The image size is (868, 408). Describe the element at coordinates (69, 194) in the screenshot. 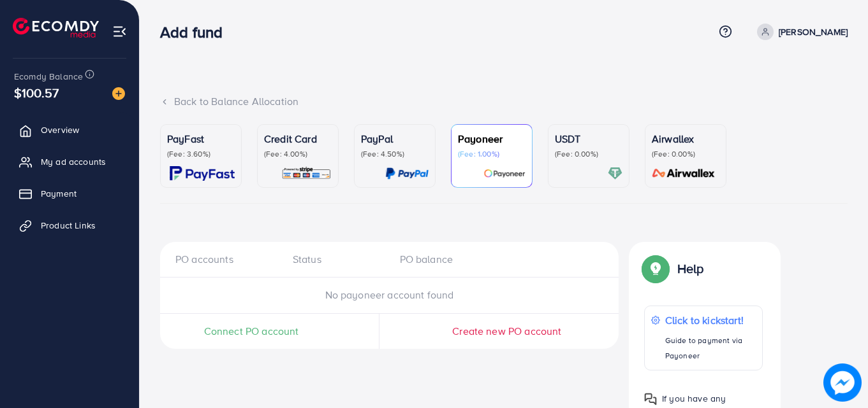

I see `a: Payment` at that location.